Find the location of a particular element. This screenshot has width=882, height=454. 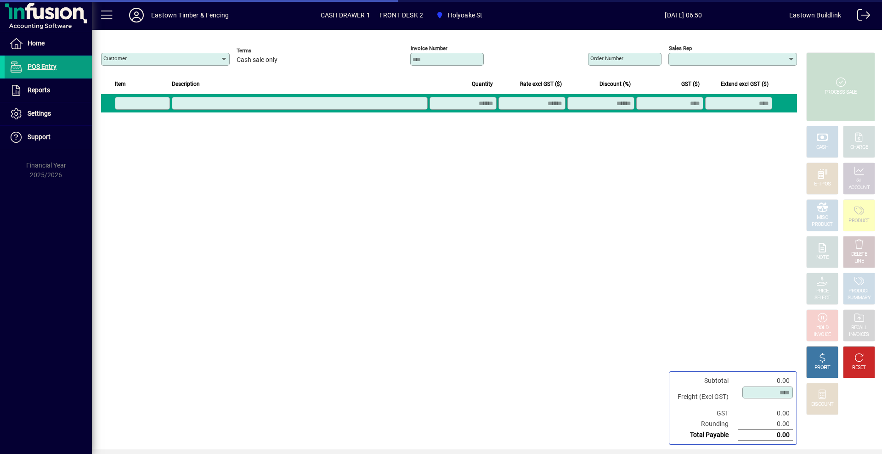

mat-label: Invoice number is located at coordinates (429, 48).